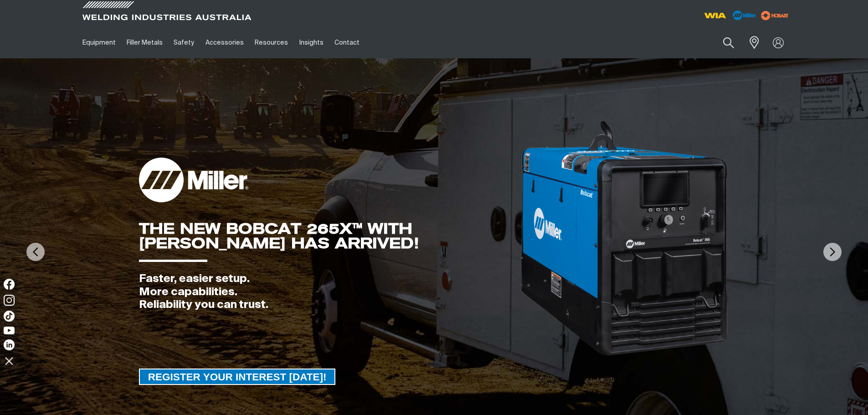  I want to click on input: Product name or item number..., so click(722, 42).